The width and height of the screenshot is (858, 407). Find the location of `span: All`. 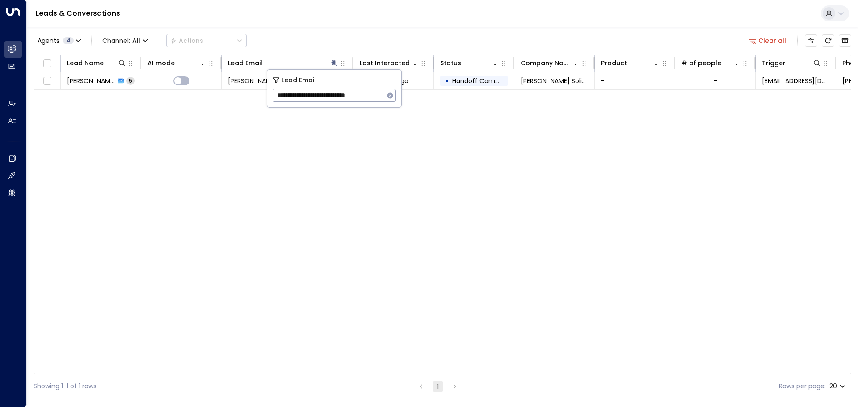

span: All is located at coordinates (136, 41).